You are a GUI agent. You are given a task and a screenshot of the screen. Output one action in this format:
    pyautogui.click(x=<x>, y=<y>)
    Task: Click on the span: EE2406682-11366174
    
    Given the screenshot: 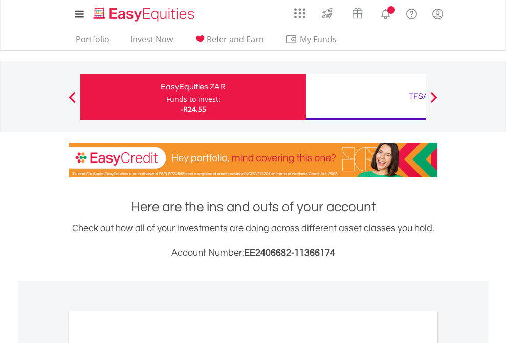 What is the action you would take?
    pyautogui.click(x=290, y=253)
    